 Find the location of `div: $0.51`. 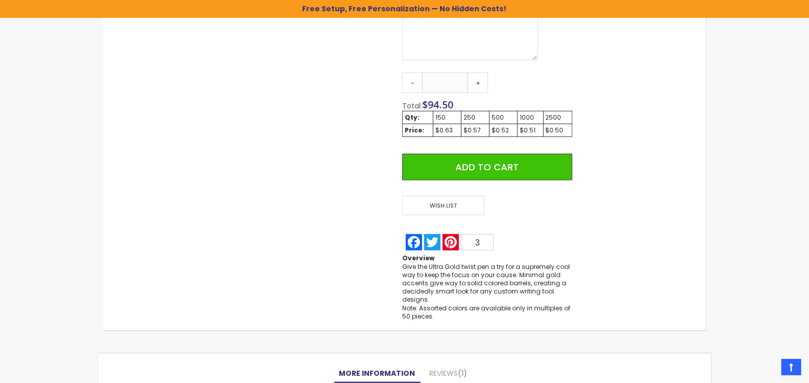

div: $0.51 is located at coordinates (530, 130).